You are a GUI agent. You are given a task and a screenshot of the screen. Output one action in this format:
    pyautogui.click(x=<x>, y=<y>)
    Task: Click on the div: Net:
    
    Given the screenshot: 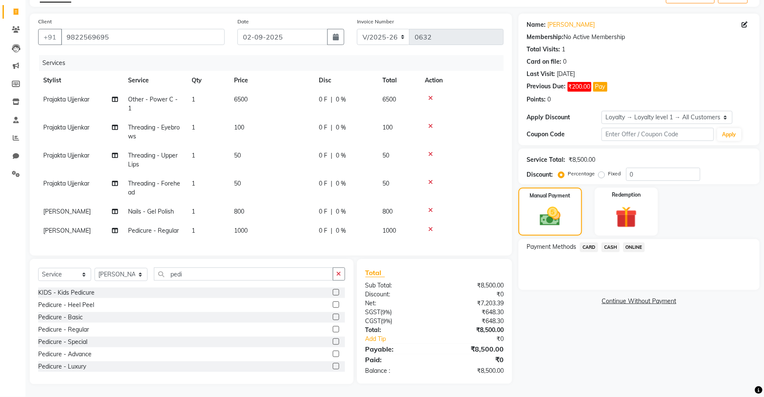 What is the action you would take?
    pyautogui.click(x=397, y=303)
    